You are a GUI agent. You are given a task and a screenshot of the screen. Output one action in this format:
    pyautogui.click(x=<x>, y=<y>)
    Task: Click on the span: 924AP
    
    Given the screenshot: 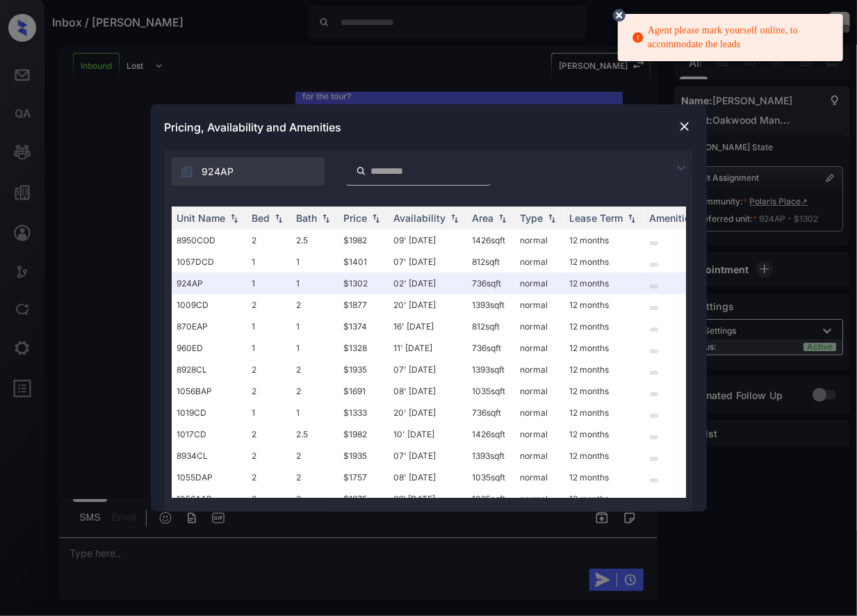 What is the action you would take?
    pyautogui.click(x=218, y=171)
    